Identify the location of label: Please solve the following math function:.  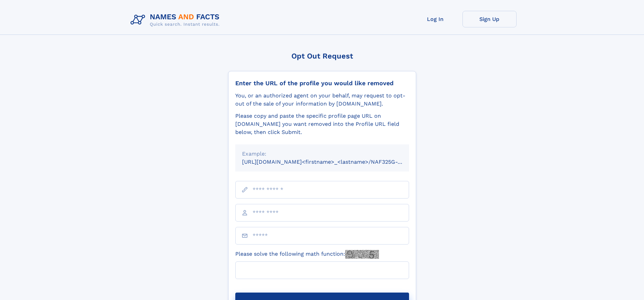
(307, 254).